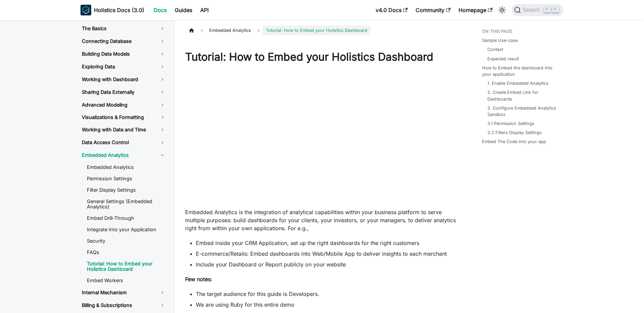 The width and height of the screenshot is (644, 313). What do you see at coordinates (391, 10) in the screenshot?
I see `a: v4.0 Docs` at bounding box center [391, 10].